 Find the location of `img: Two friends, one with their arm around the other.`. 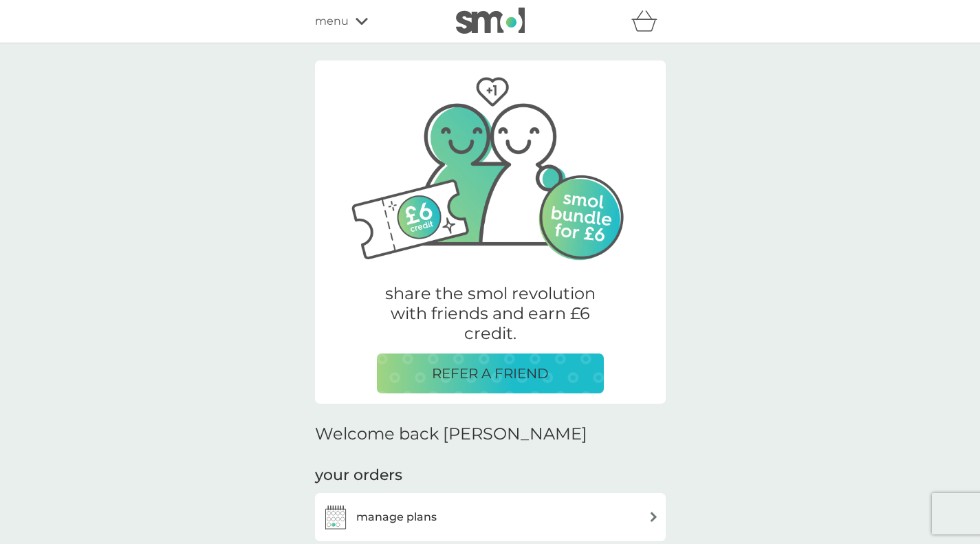

img: Two friends, one with their arm around the other. is located at coordinates (490, 163).